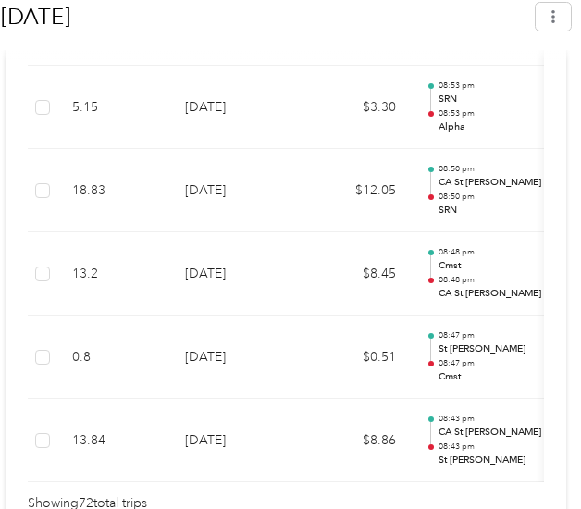 The width and height of the screenshot is (581, 509). What do you see at coordinates (355, 440) in the screenshot?
I see `td: $8.86` at bounding box center [355, 440].